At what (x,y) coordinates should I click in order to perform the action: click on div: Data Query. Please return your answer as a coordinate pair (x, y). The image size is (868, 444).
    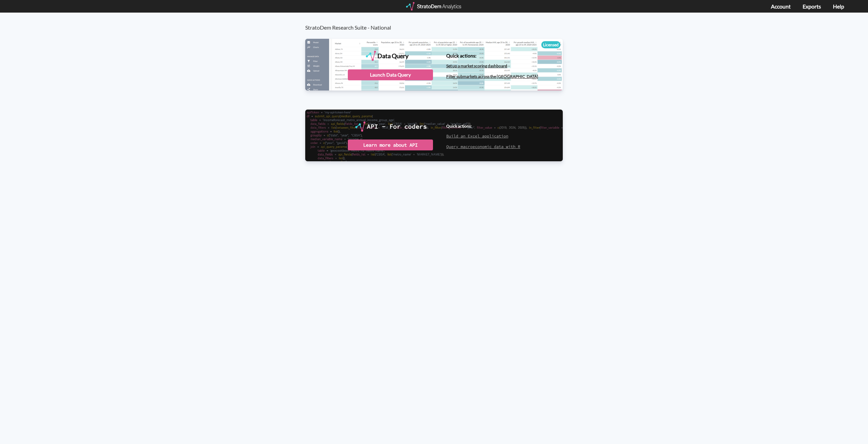
    Looking at the image, I should click on (393, 56).